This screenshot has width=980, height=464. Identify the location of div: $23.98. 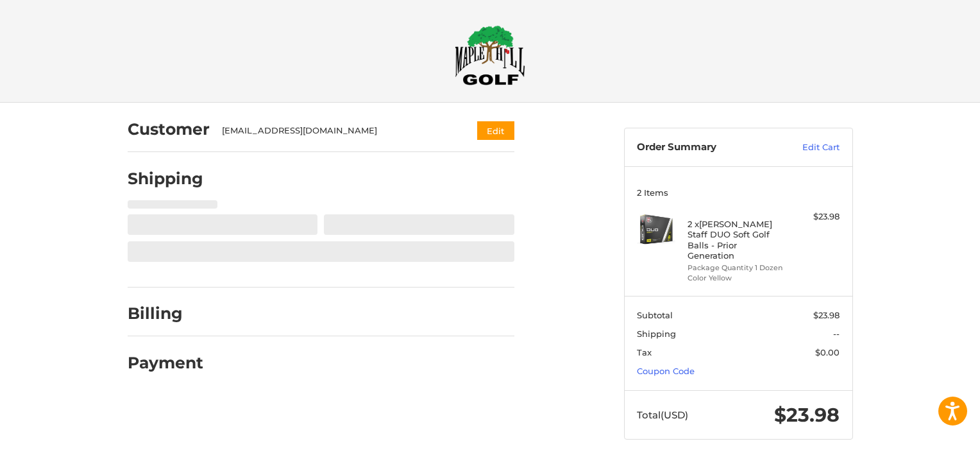
(814, 217).